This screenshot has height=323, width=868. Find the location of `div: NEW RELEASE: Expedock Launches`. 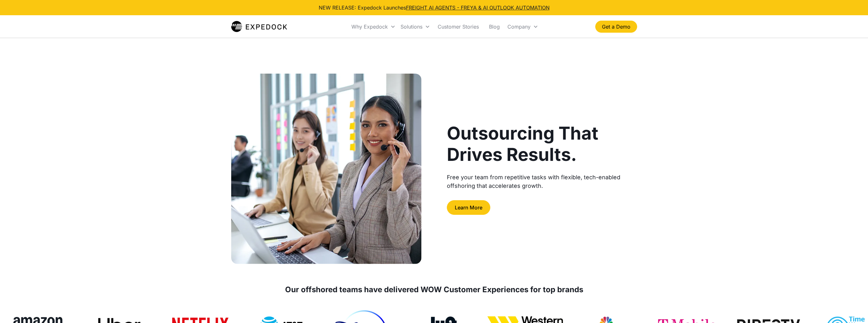

div: NEW RELEASE: Expedock Launches is located at coordinates (434, 7).